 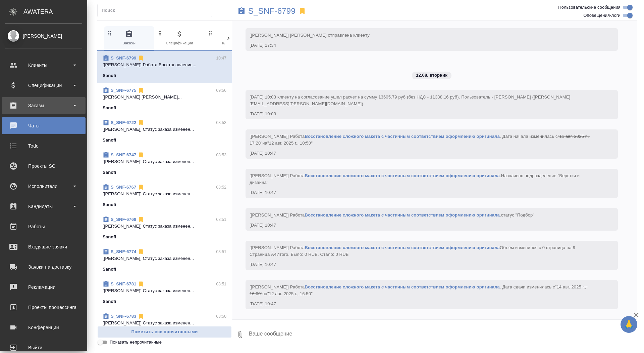 I want to click on span: "14 авг. 2025 г., 16:00", so click(x=419, y=290).